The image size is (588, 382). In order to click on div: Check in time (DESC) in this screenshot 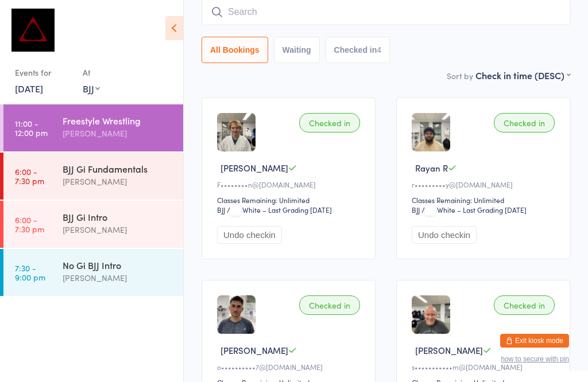, I will do `click(523, 75)`.